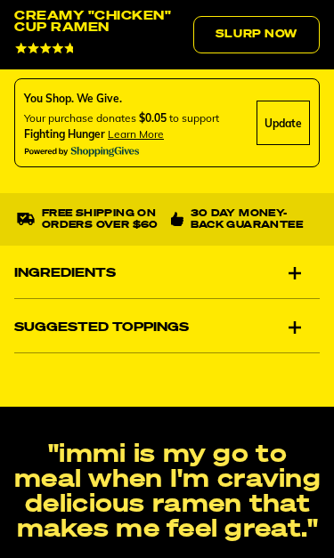 This screenshot has width=334, height=558. What do you see at coordinates (103, 22) in the screenshot?
I see `div: Creamy "Chicken" Cup Ramen` at bounding box center [103, 22].